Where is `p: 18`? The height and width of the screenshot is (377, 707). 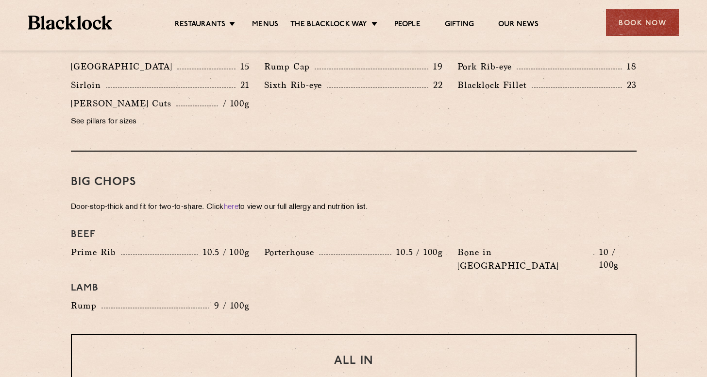
p: 18 is located at coordinates (630, 67).